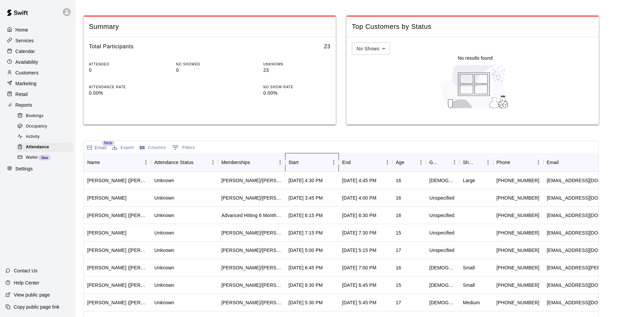 The width and height of the screenshot is (644, 317). Describe the element at coordinates (518, 302) in the screenshot. I see `div: +18625797598` at that location.